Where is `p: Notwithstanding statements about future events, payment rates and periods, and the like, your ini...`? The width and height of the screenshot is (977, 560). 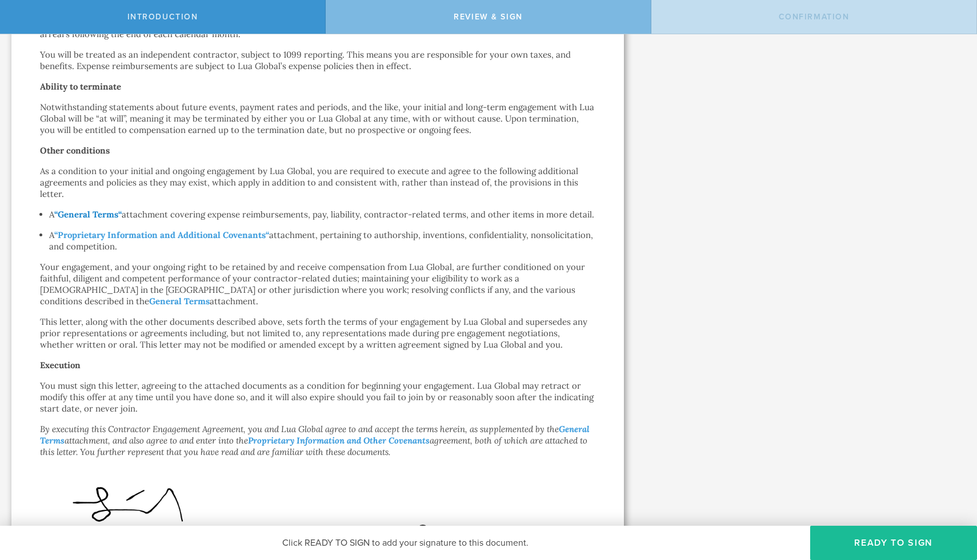 p: Notwithstanding statements about future events, payment rates and periods, and the like, your ini... is located at coordinates (317, 119).